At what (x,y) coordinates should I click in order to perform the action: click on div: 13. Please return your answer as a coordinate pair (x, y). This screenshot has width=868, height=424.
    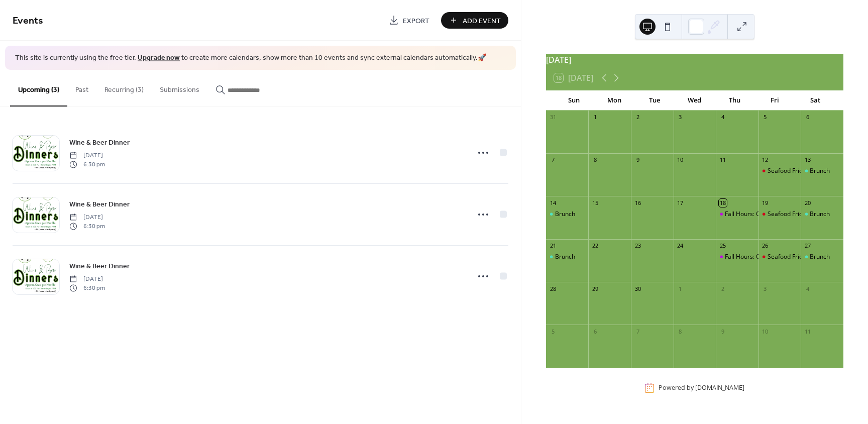
    Looking at the image, I should click on (808, 160).